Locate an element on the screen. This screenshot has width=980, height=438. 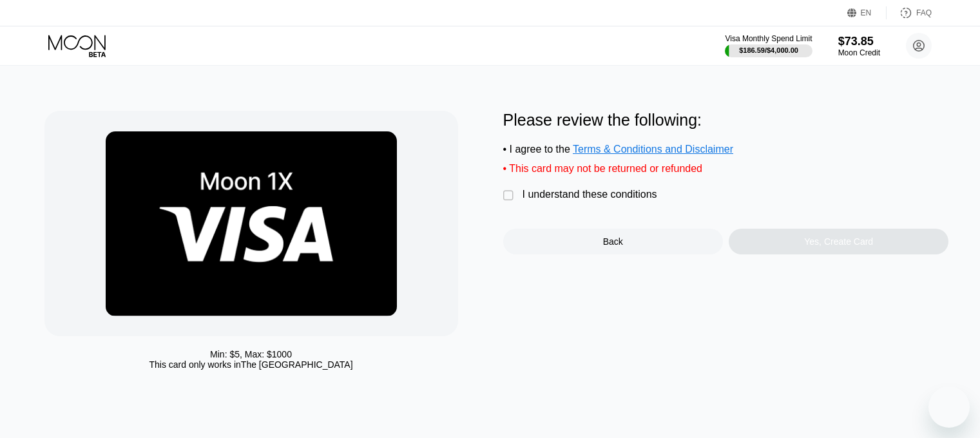
div: $73.85Moon Credit is located at coordinates (859, 45).